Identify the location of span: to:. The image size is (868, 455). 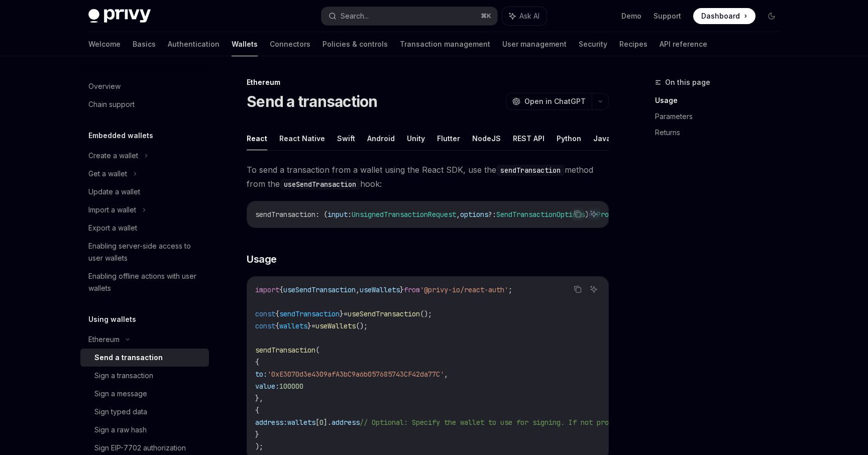
(261, 374).